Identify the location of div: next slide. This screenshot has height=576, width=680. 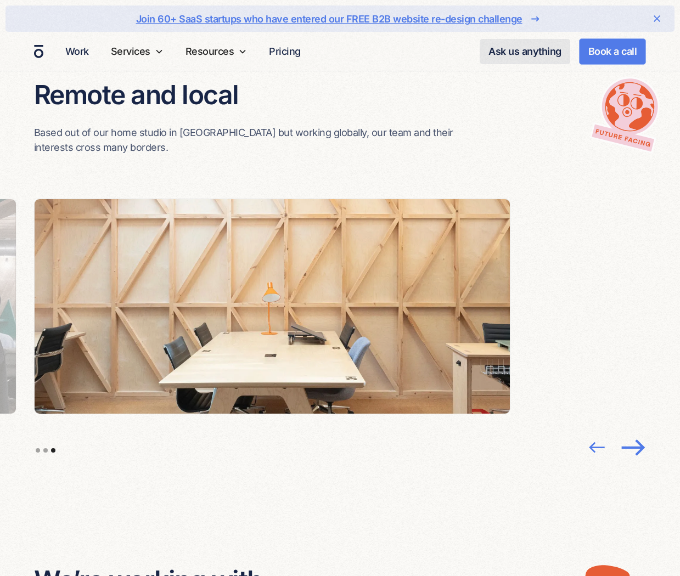
(633, 447).